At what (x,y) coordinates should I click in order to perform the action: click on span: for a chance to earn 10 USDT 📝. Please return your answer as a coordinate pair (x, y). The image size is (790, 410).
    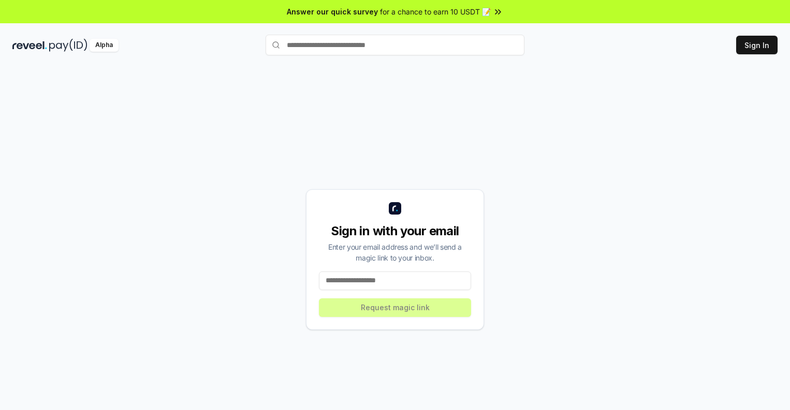
    Looking at the image, I should click on (435, 11).